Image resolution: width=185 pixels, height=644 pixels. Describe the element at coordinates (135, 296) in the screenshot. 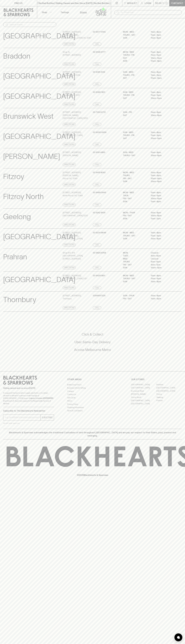

I see `p: Sun - Thur` at that location.